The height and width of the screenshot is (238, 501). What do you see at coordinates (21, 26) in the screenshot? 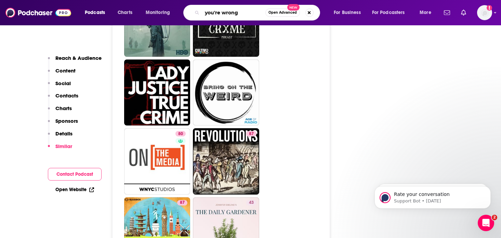
I see `img: Profile image for Support Bot` at bounding box center [21, 26].